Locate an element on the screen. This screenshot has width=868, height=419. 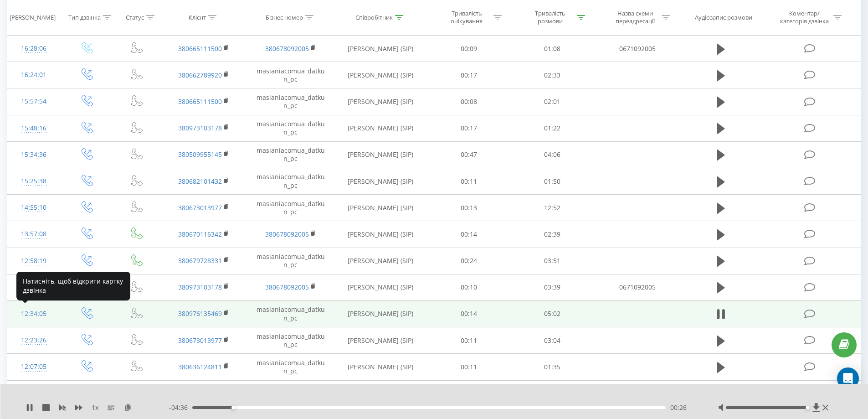
td: 00:09 is located at coordinates (469, 49).